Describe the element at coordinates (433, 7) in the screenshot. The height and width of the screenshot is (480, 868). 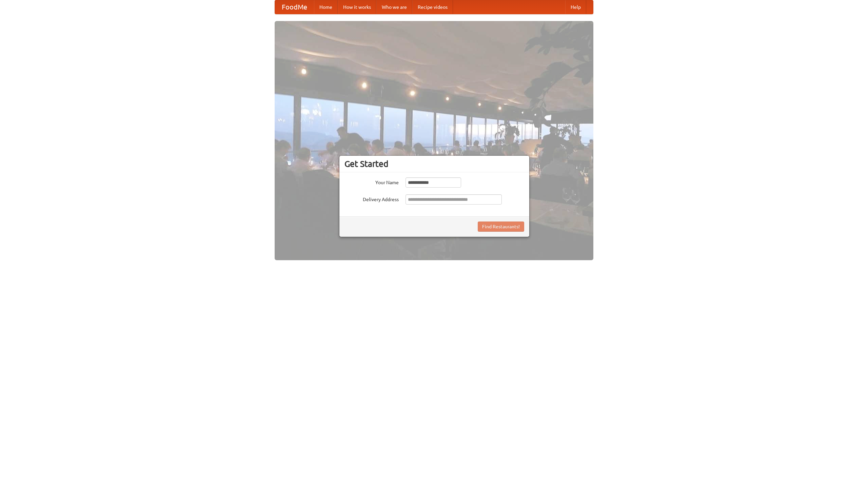
I see `a: Recipe videos` at that location.